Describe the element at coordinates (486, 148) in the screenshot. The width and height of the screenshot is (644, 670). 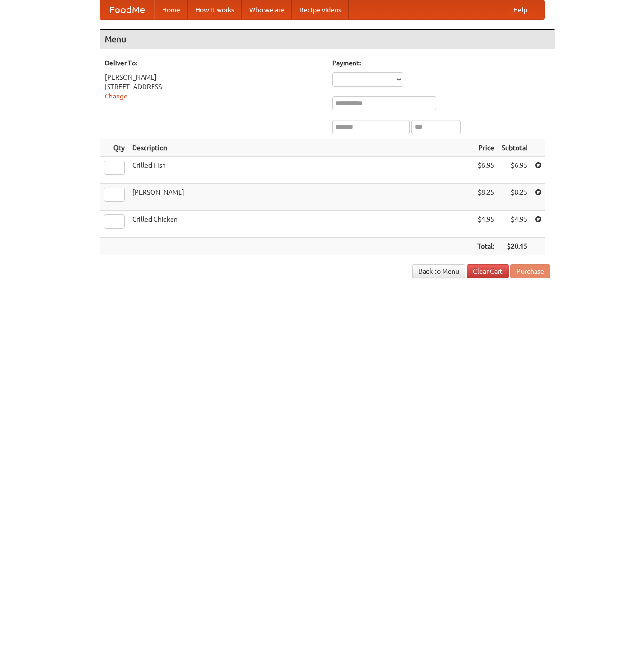
I see `th: Price` at that location.